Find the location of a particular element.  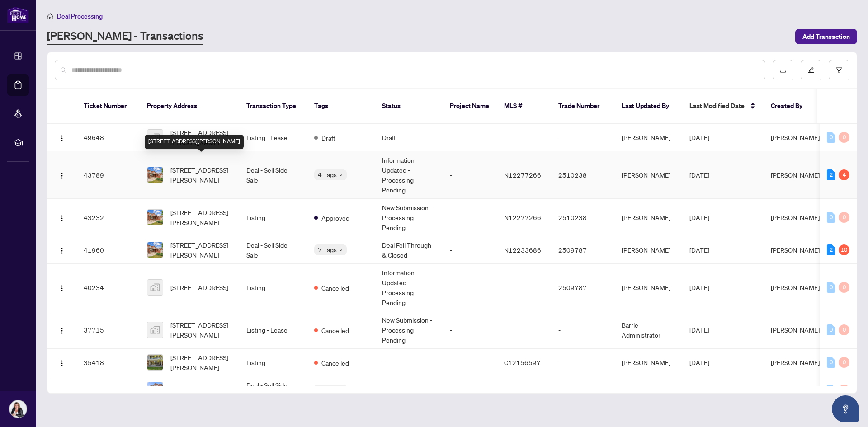

span: edit is located at coordinates (811, 70).